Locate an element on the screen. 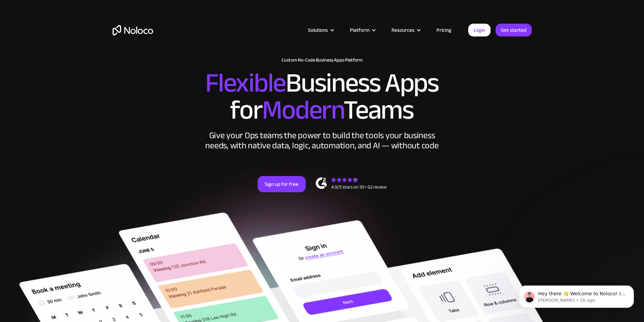 The image size is (644, 322). a: home is located at coordinates (133, 30).